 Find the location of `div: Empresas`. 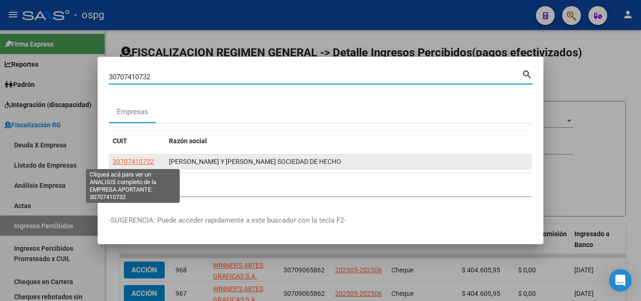

div: Empresas is located at coordinates (132, 112).